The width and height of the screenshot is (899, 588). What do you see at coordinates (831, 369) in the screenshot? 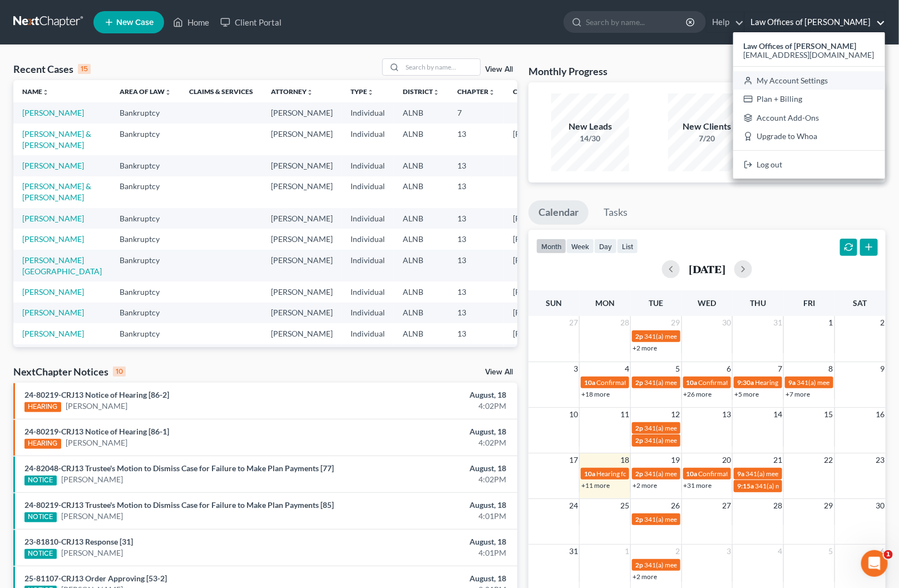
I see `span: 8` at bounding box center [831, 369].